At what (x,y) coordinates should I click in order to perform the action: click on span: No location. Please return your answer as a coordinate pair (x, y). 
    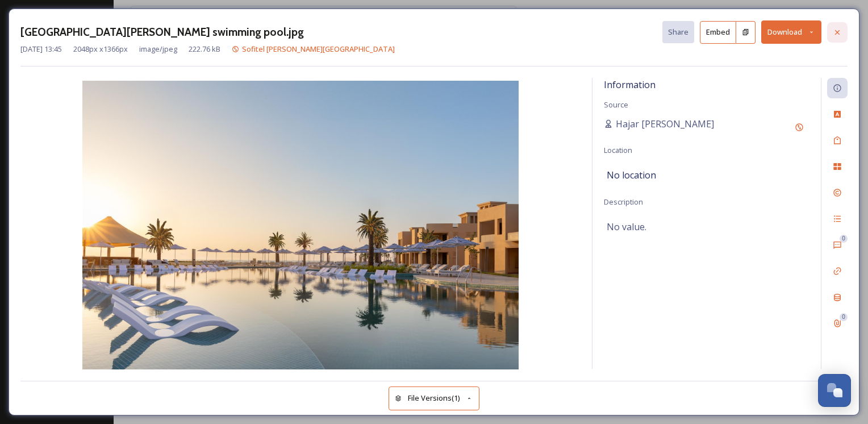
    Looking at the image, I should click on (631, 175).